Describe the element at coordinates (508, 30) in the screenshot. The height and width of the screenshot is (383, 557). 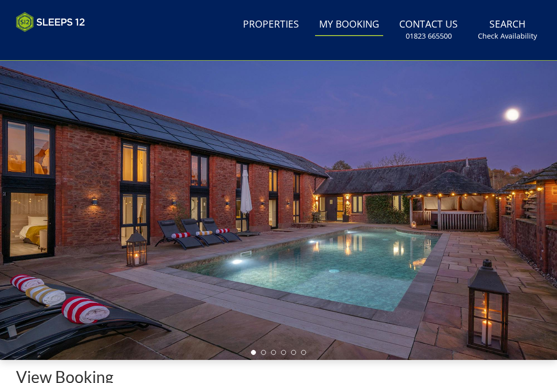
I see `a: SearchCheck Availability` at that location.